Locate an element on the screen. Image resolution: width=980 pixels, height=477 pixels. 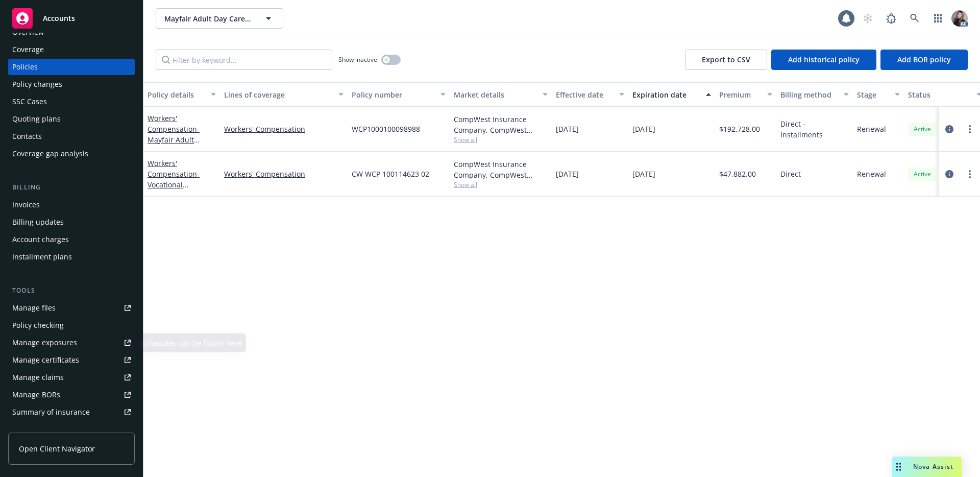
div: Policies is located at coordinates (25, 67).